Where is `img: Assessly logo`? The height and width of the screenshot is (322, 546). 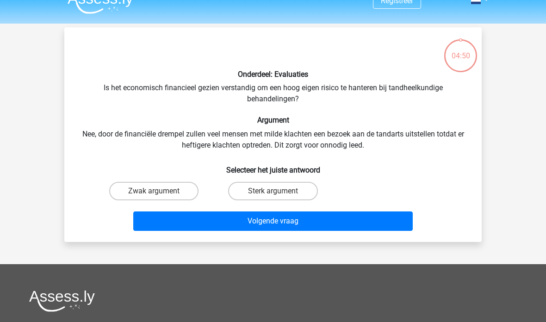 img: Assessly logo is located at coordinates (62, 301).